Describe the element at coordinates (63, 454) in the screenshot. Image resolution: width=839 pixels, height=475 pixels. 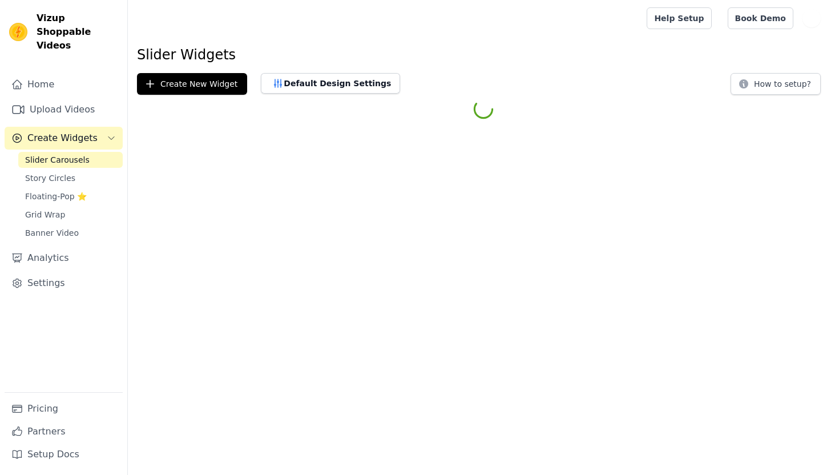
I see `a: Setup Docs` at that location.